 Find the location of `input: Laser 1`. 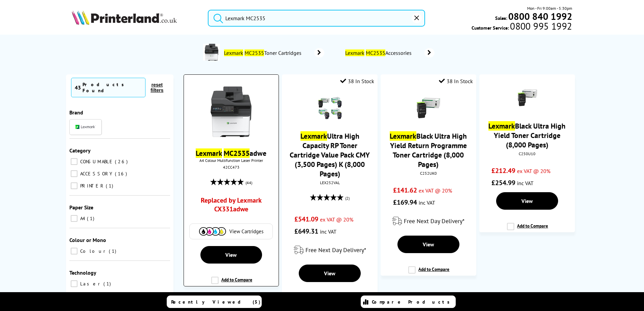

input: Laser 1 is located at coordinates (74, 284).